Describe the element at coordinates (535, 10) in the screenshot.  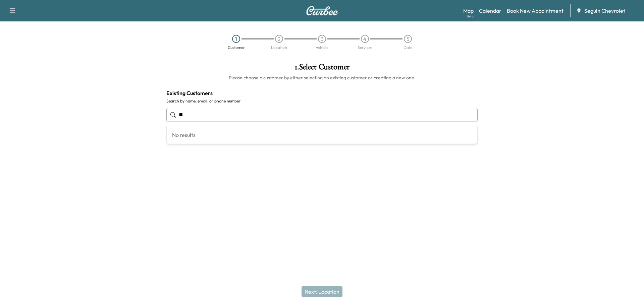
I see `a: Book New Appointment` at that location.